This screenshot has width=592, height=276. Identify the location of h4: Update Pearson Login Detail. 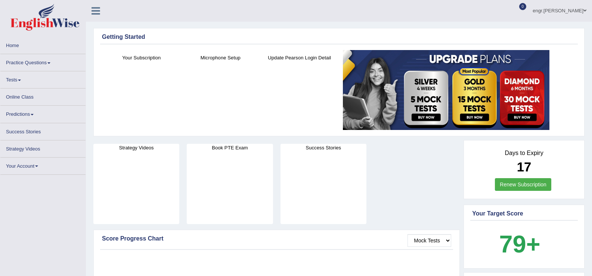
(299, 57).